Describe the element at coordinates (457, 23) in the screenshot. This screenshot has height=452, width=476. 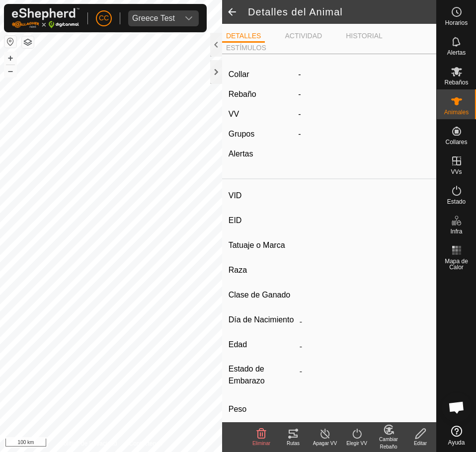
I see `span: Horarios` at that location.